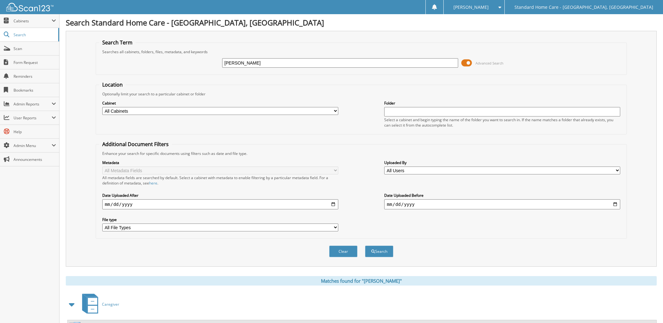 The height and width of the screenshot is (323, 663). What do you see at coordinates (30, 7) in the screenshot?
I see `img: scan123-logo-white.svg` at bounding box center [30, 7].